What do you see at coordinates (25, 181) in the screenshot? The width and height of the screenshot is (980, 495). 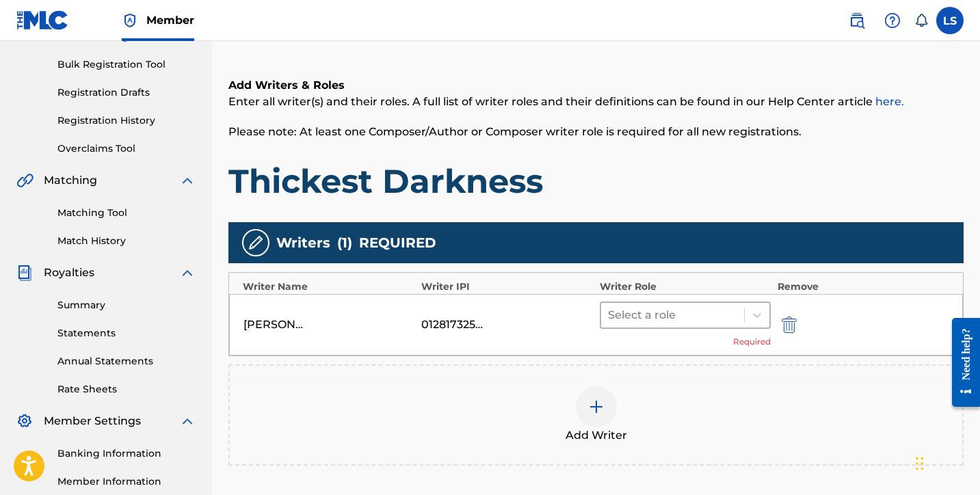 I see `img: Matching` at bounding box center [25, 181].